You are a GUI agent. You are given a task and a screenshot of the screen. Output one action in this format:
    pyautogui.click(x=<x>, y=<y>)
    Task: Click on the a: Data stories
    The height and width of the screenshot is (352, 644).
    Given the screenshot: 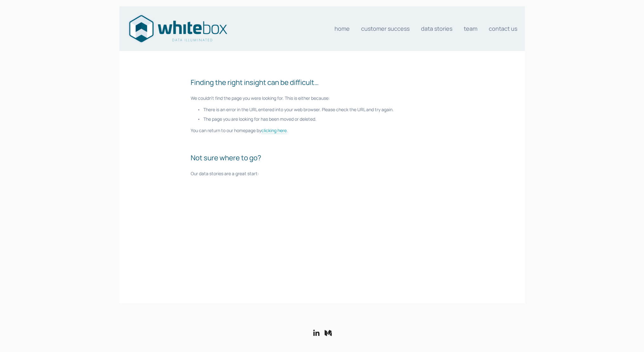 What is the action you would take?
    pyautogui.click(x=436, y=28)
    